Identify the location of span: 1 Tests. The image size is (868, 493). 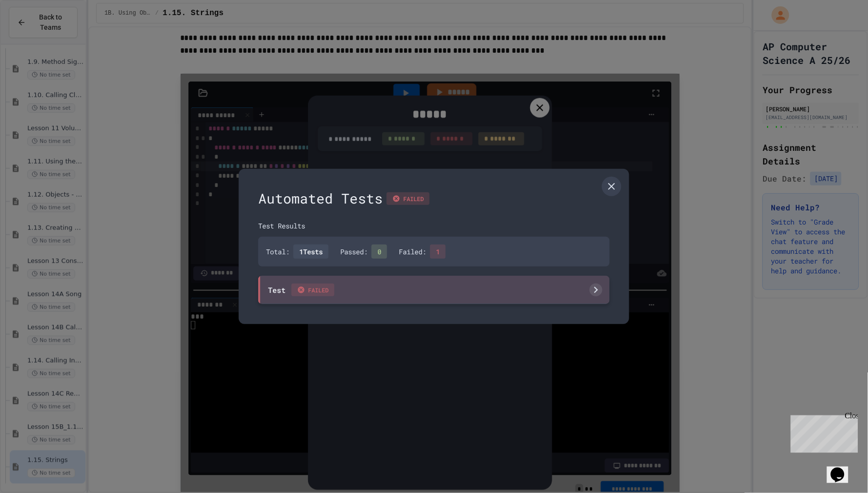
(311, 252).